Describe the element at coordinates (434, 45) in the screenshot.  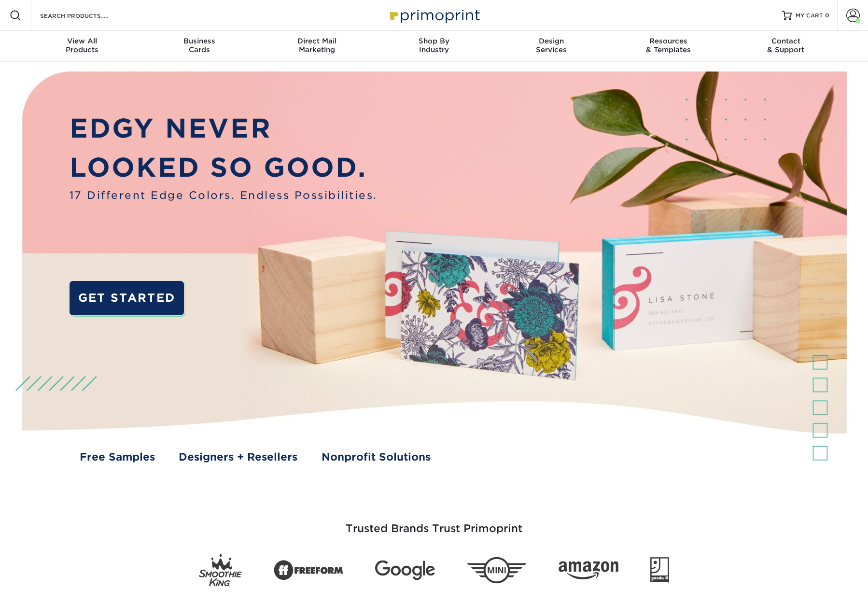
I see `div: Industry` at that location.